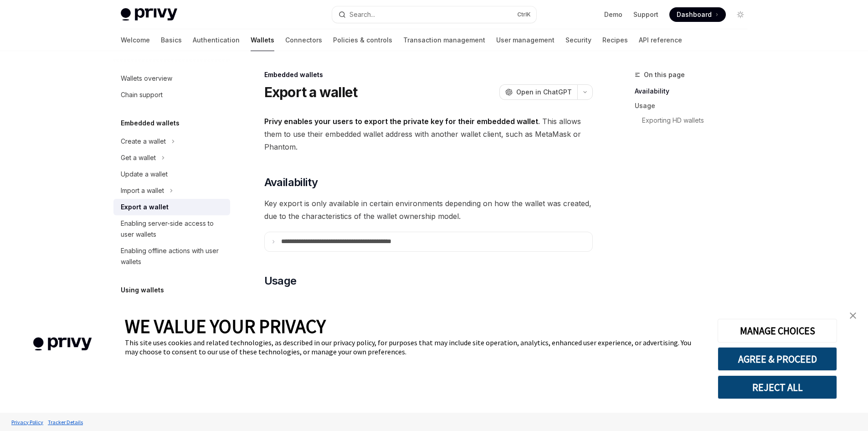 The image size is (868, 431). Describe the element at coordinates (172, 41) in the screenshot. I see `a: Basics` at that location.